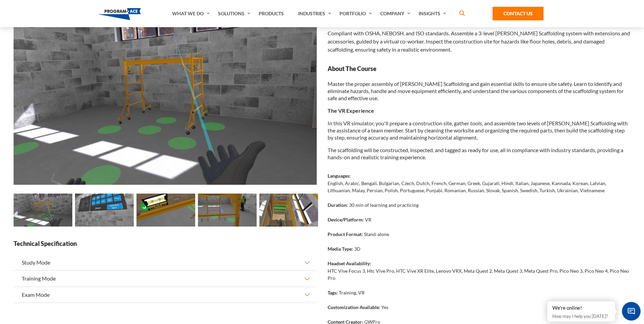 This screenshot has width=644, height=324. I want to click on strong: About The Course, so click(479, 68).